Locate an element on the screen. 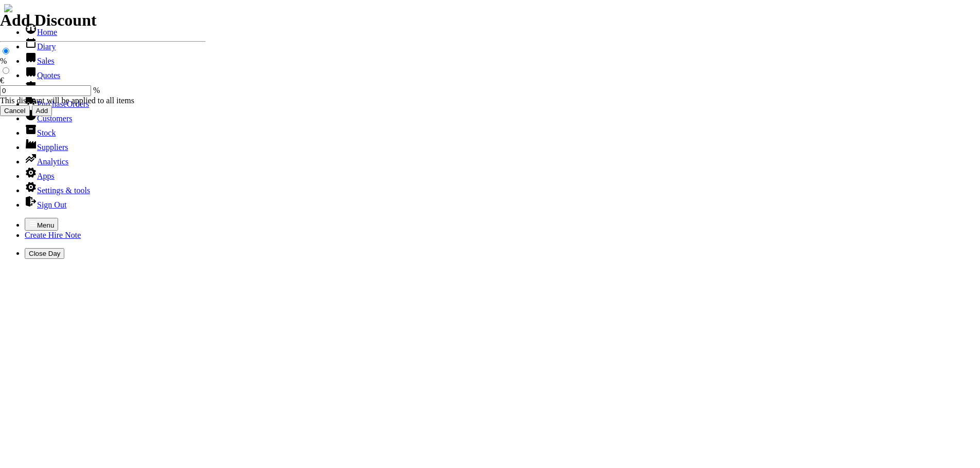 The height and width of the screenshot is (468, 980). a: Customers is located at coordinates (48, 119).